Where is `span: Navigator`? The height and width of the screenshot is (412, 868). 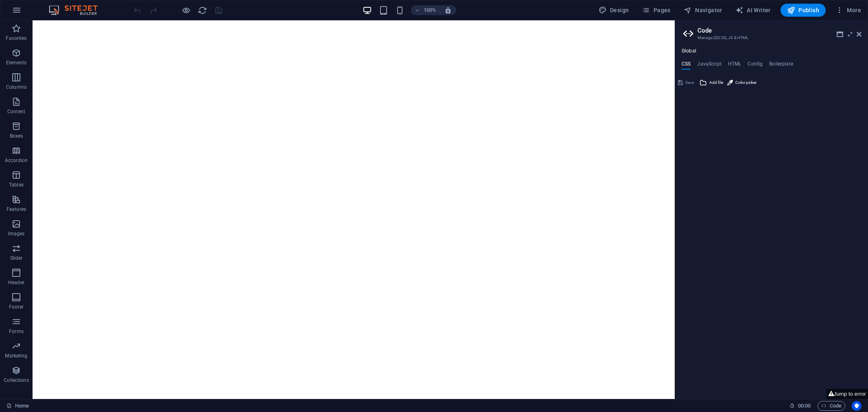 span: Navigator is located at coordinates (703, 10).